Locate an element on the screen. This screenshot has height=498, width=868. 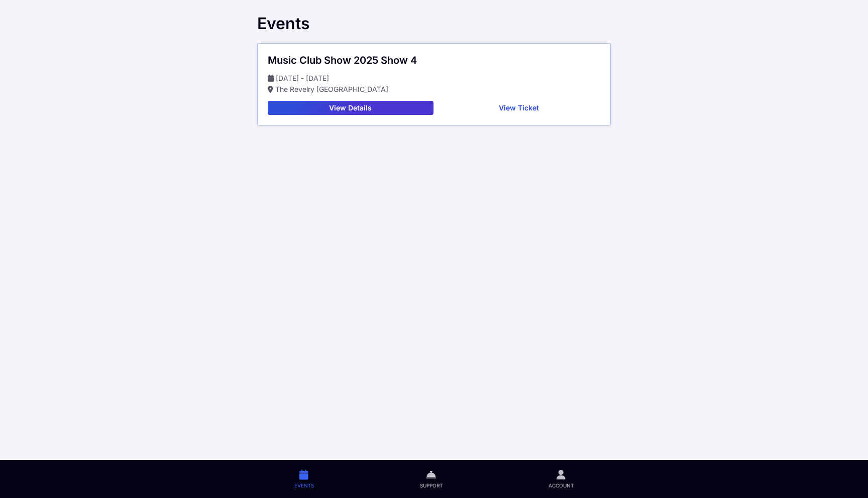
a: Events is located at coordinates (304, 479).